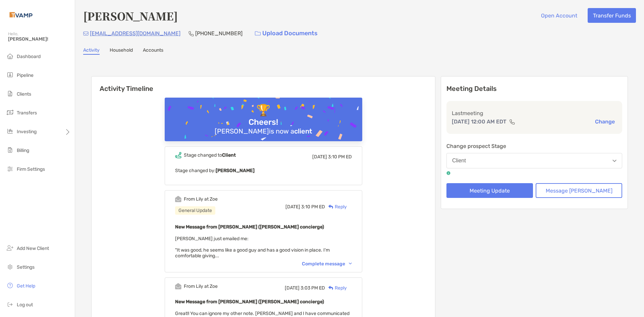 The image size is (644, 317). I want to click on p: Meeting Details, so click(534, 88).